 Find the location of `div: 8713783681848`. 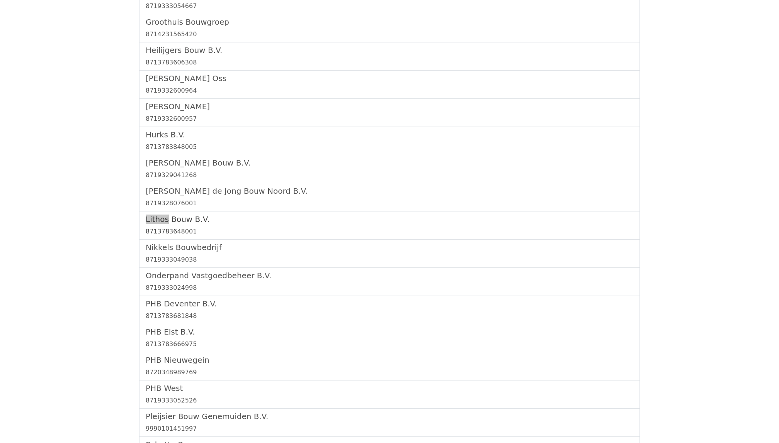

div: 8713783681848 is located at coordinates (389, 316).